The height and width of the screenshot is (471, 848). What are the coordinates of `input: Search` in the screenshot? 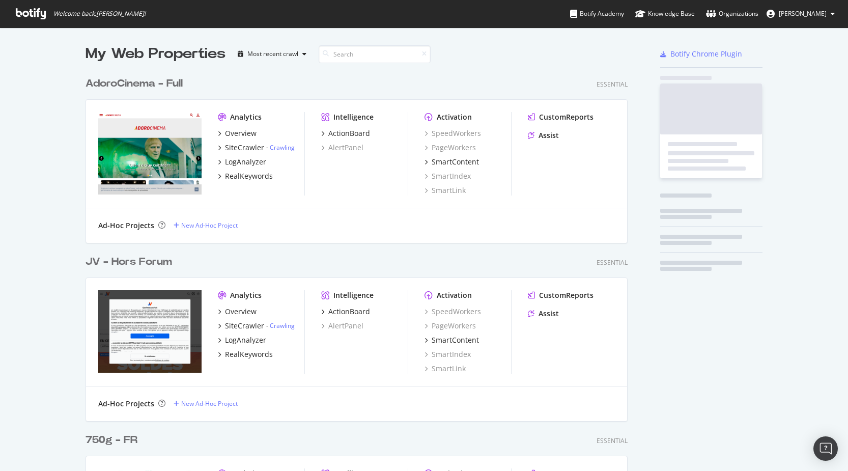 It's located at (375, 54).